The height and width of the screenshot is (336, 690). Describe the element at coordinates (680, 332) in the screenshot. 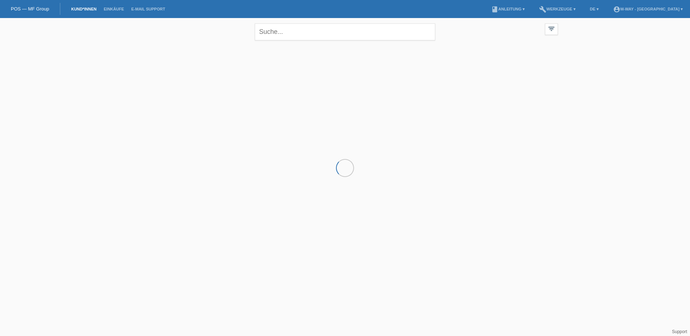

I see `a: Support` at that location.